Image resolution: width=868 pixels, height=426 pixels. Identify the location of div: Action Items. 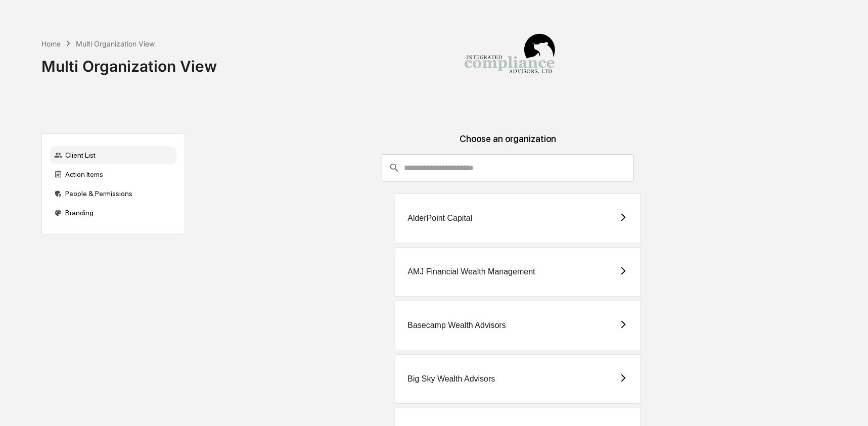
(113, 174).